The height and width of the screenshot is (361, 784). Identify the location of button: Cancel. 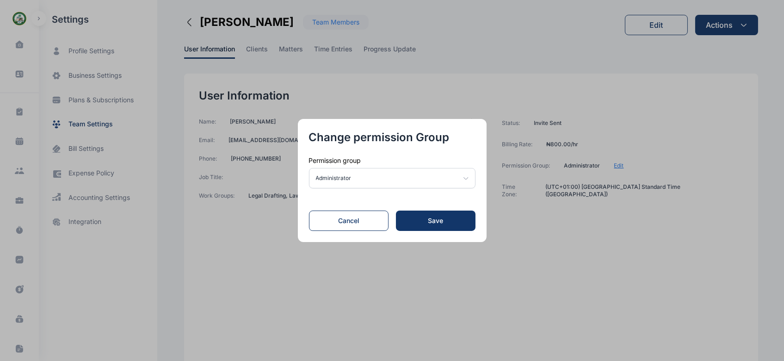
(349, 221).